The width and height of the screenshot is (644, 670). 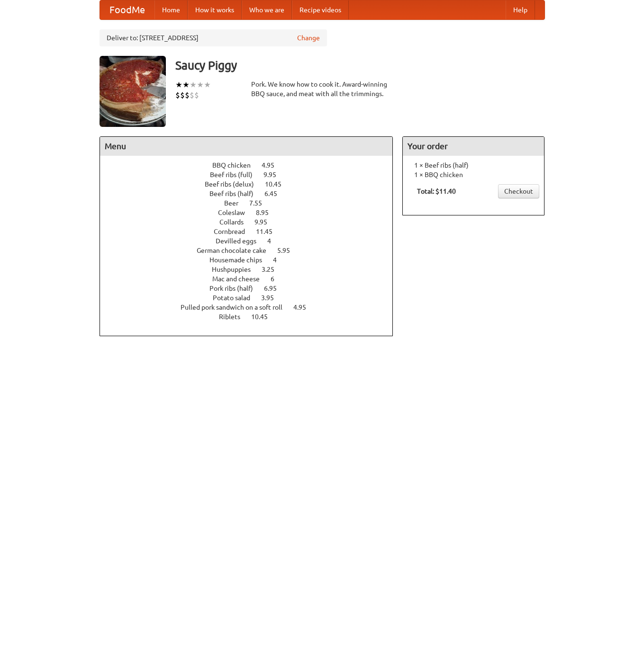 I want to click on span: Pulled pork sandwich on a soft roll, so click(x=236, y=307).